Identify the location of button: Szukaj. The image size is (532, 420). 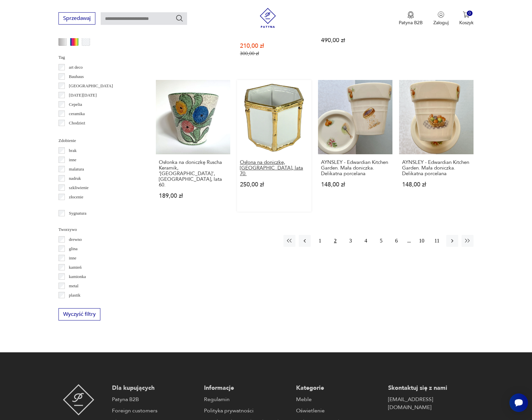
(179, 18).